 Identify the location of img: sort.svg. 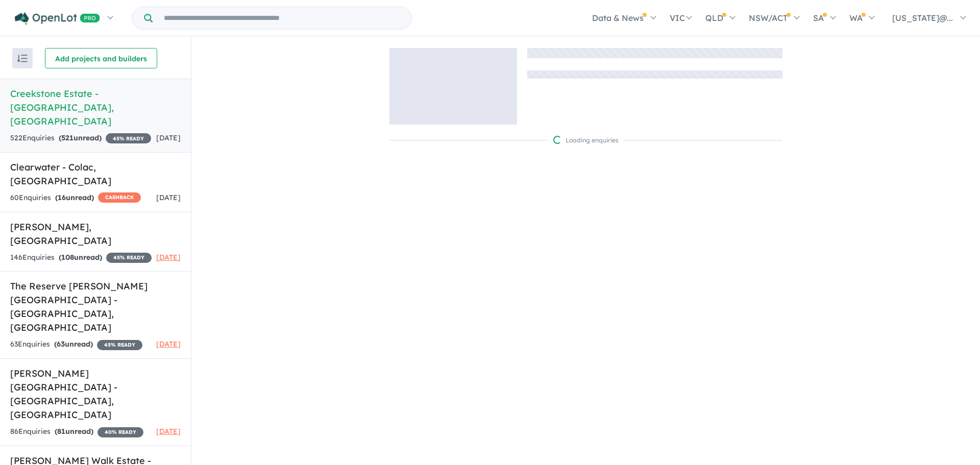
(22, 58).